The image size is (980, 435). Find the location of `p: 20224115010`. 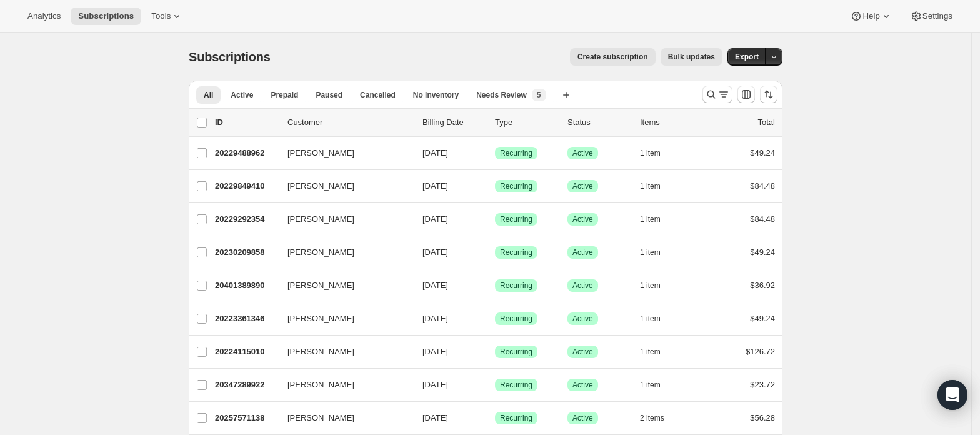

p: 20224115010 is located at coordinates (246, 352).